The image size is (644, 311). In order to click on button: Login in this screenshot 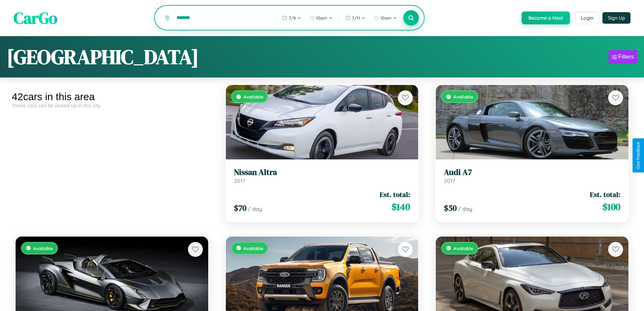, I will do `click(587, 18)`.